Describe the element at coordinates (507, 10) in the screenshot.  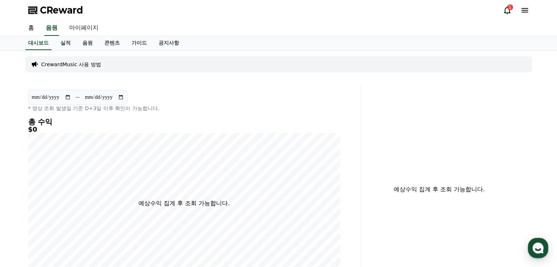
I see `a: 1` at that location.